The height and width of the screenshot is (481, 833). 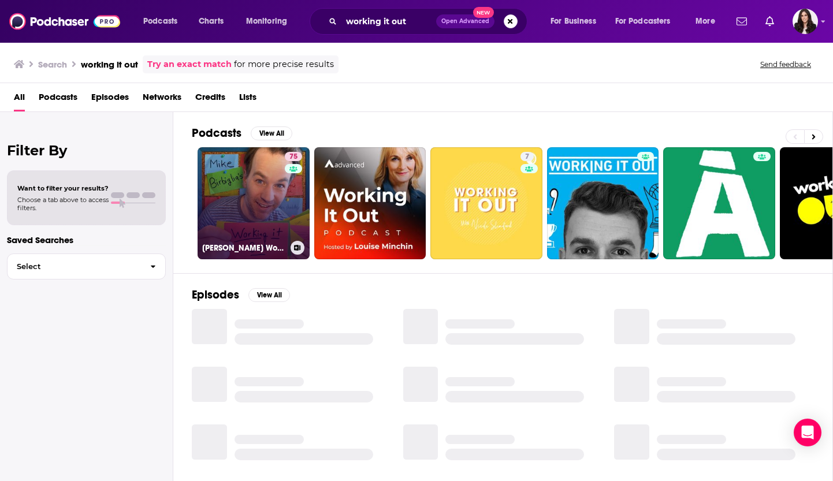 I want to click on button: Select, so click(x=86, y=266).